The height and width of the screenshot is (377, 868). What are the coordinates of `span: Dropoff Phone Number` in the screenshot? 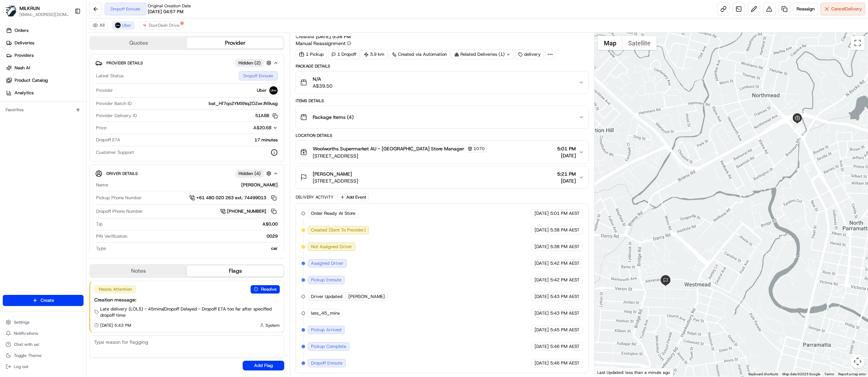 It's located at (119, 211).